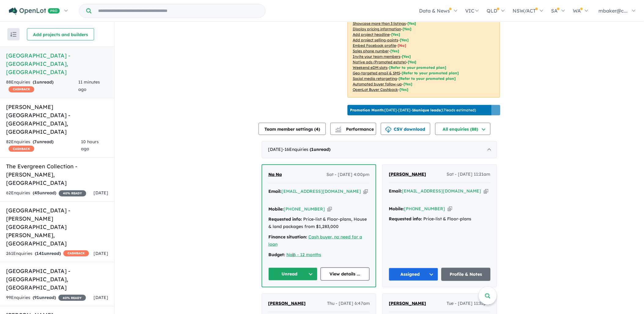 This screenshot has height=314, width=644. What do you see at coordinates (388, 130) in the screenshot?
I see `img: download icon` at bounding box center [388, 130].